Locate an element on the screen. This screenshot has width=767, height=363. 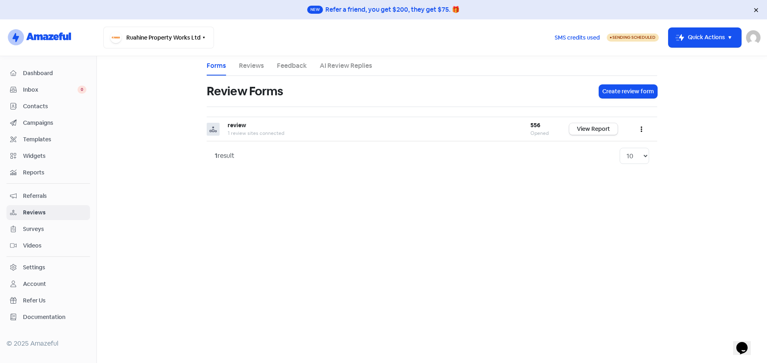
a: Forms is located at coordinates (216, 66).